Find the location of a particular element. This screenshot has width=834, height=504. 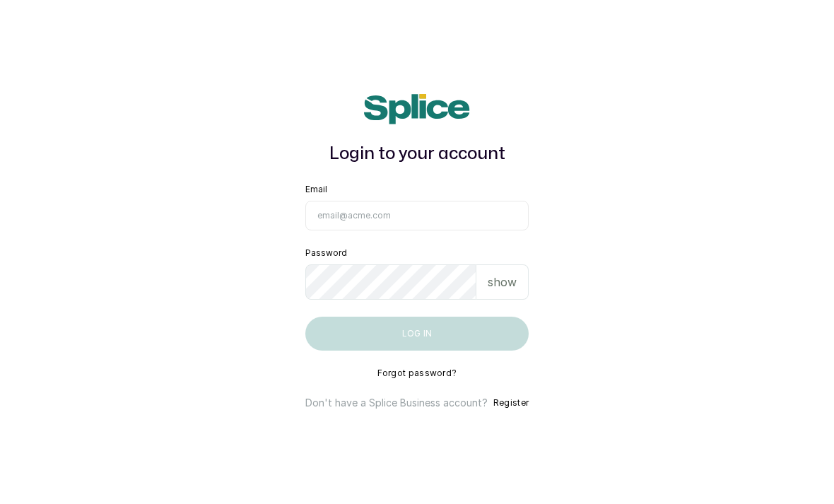

input: email@acme.com is located at coordinates (417, 216).